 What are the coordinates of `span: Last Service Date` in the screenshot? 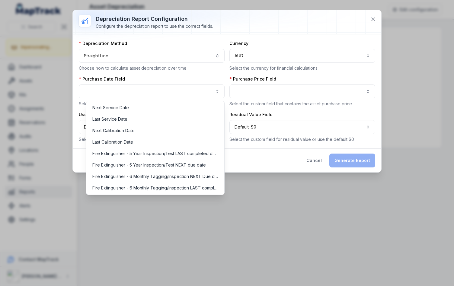 It's located at (110, 119).